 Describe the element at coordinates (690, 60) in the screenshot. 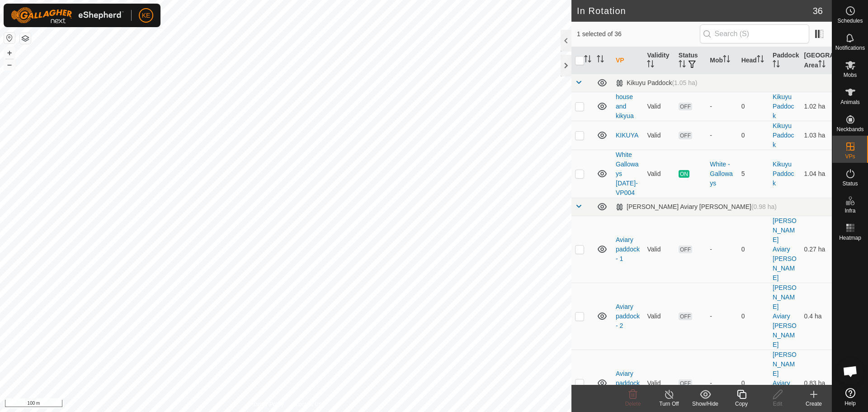

I see `th: Status` at that location.